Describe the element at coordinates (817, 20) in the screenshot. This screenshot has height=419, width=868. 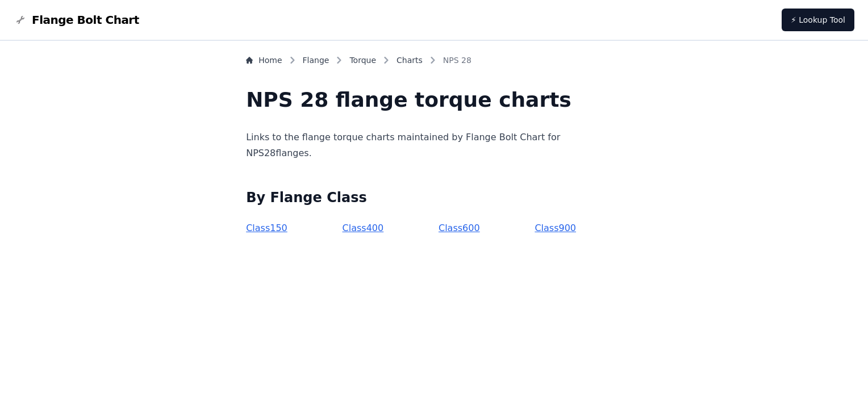
I see `a: ⚡ Lookup Tool` at that location.